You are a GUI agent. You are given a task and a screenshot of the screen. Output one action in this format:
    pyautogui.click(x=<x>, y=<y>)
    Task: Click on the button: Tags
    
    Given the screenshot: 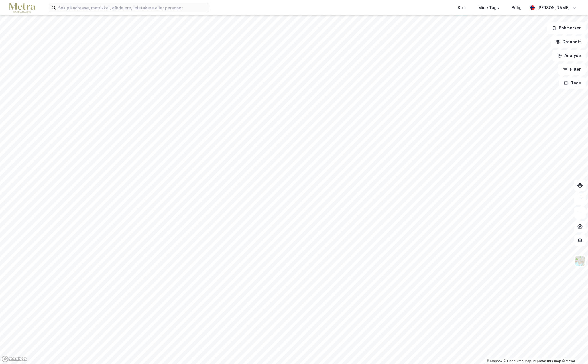 What is the action you would take?
    pyautogui.click(x=572, y=83)
    